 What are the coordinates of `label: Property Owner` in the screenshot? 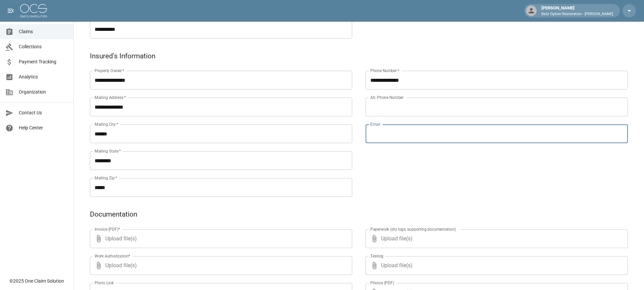 It's located at (109, 70).